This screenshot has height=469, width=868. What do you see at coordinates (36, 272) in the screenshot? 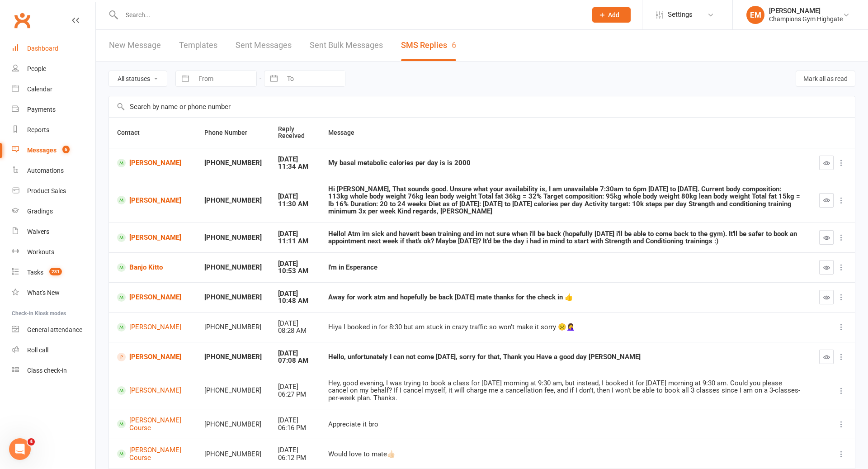
I see `div: Tasks` at bounding box center [36, 272].